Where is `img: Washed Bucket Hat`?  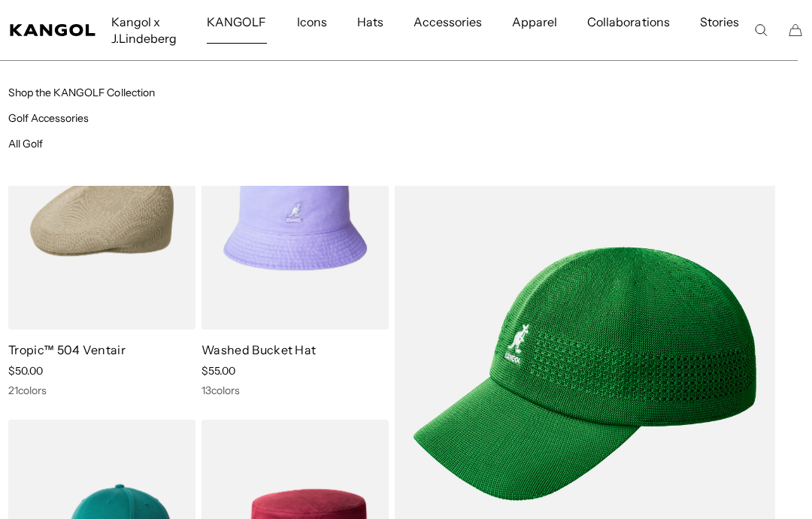 img: Washed Bucket Hat is located at coordinates (295, 212).